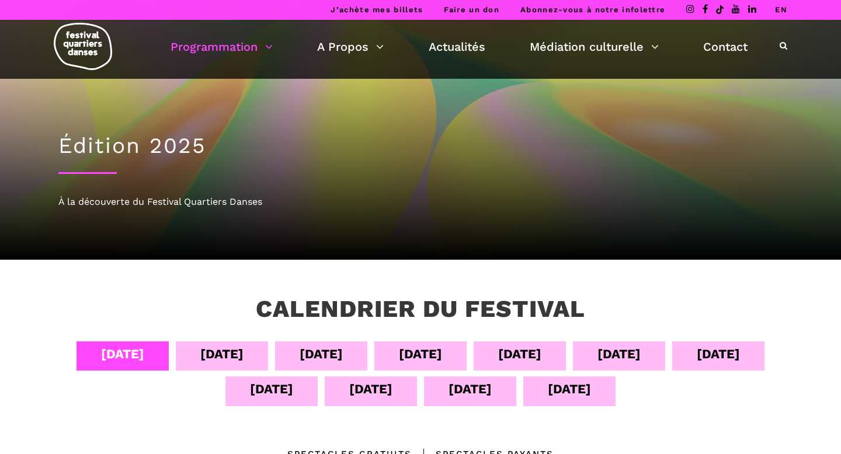 The width and height of the screenshot is (841, 454). I want to click on img: logo-fqd-med, so click(83, 46).